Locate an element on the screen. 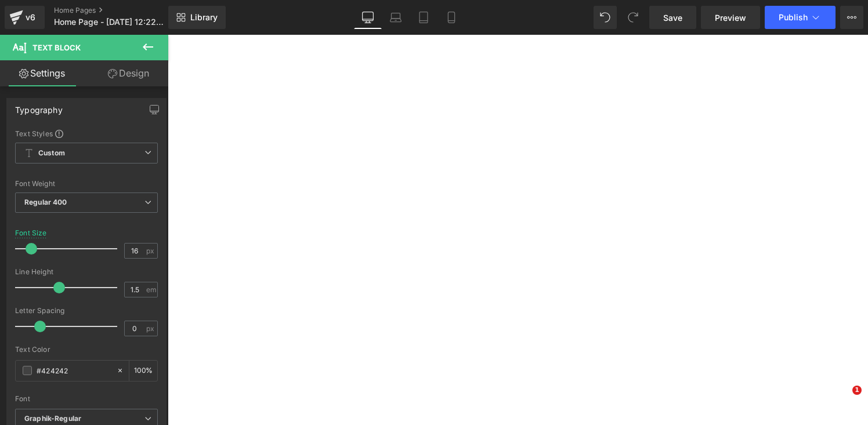  span: Publish is located at coordinates (793, 17).